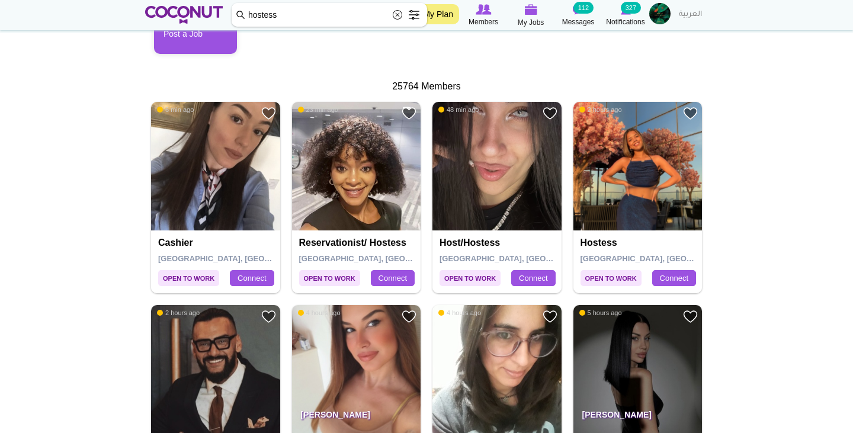  What do you see at coordinates (318, 110) in the screenshot?
I see `span: 23 min ago` at bounding box center [318, 110].